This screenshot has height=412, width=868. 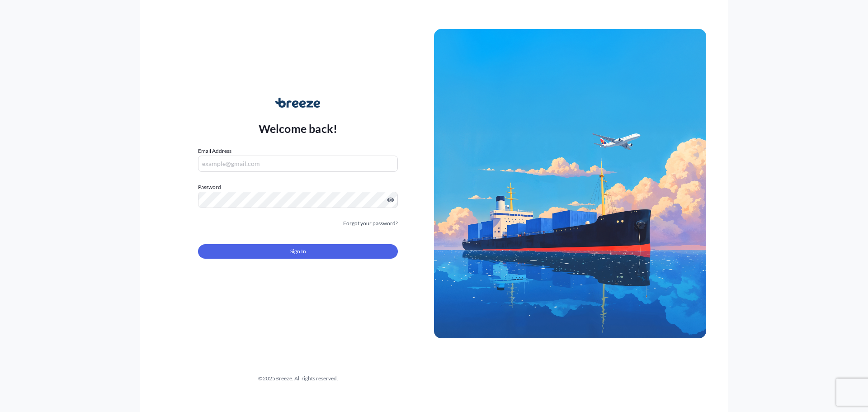 I want to click on span: Sign In, so click(x=298, y=252).